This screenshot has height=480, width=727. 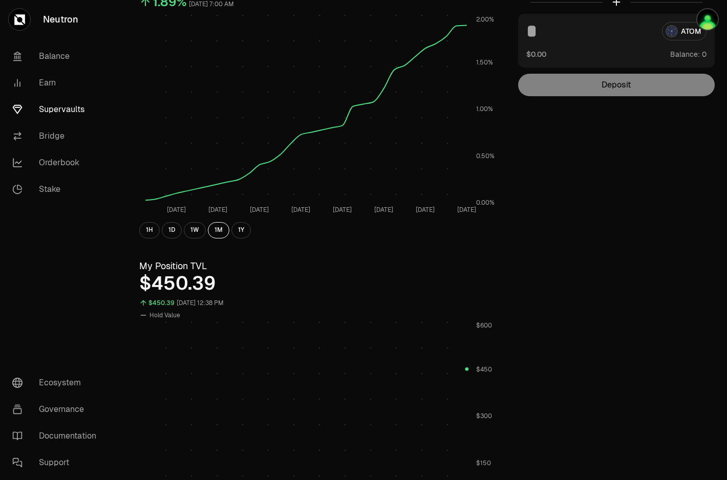 I want to click on button: 1M, so click(x=219, y=230).